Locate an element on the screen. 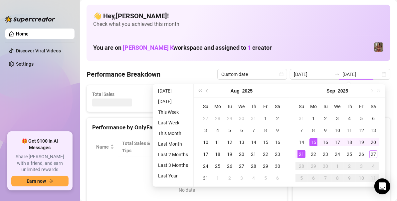 The height and width of the screenshot is (201, 397). span: Active Chats is located at coordinates (199, 94).